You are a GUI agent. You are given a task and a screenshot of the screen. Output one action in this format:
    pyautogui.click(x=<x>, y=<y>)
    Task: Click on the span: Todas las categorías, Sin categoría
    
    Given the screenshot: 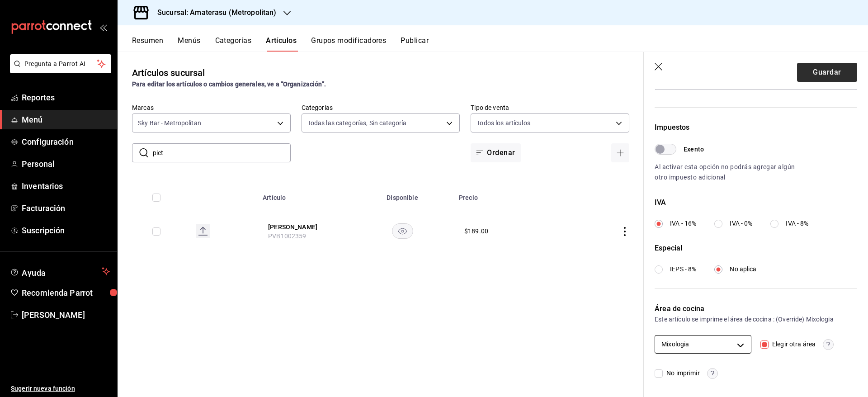 What is the action you would take?
    pyautogui.click(x=357, y=123)
    